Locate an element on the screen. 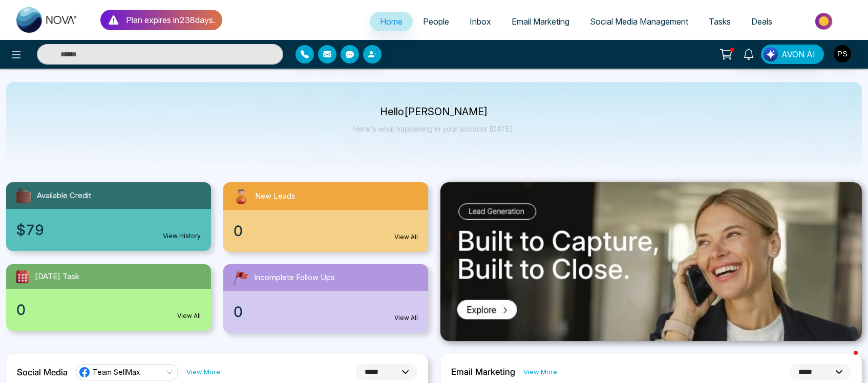 The width and height of the screenshot is (868, 383). span: Available Credit is located at coordinates (64, 196).